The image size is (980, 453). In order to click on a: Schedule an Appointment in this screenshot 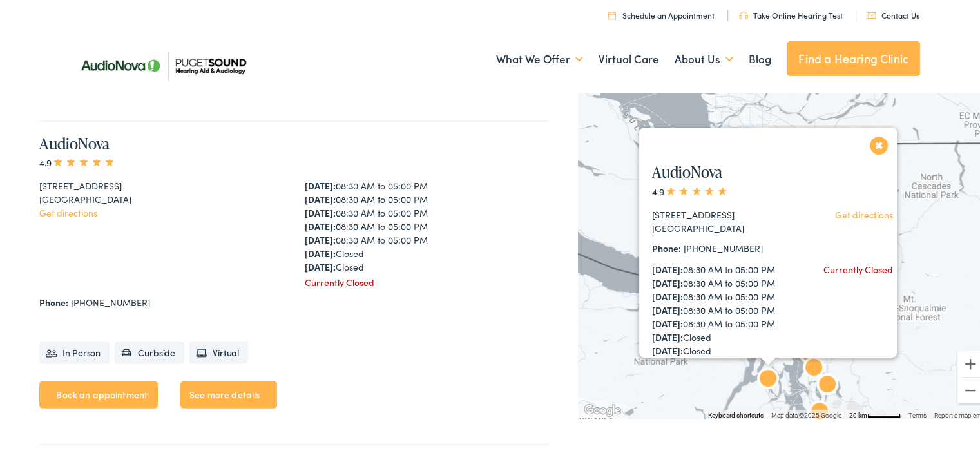, I will do `click(661, 13)`.